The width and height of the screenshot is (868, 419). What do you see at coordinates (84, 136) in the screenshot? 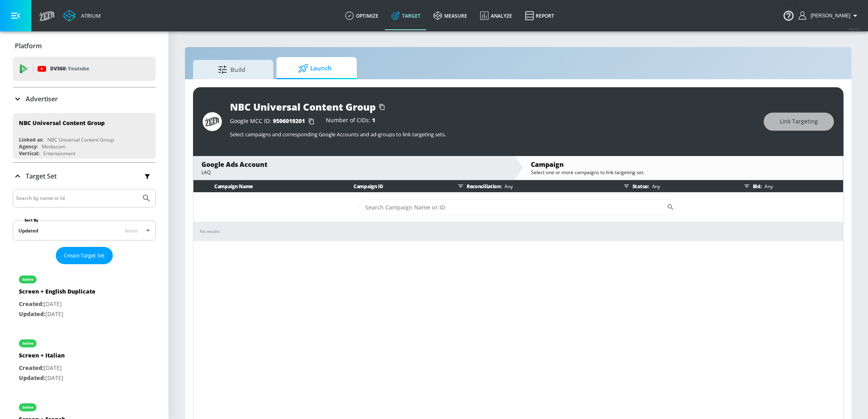
I see `div: NBC Universal Content GroupLinked as:NBC Universal Content GroupAgency:MediacomVertical:Entertain...` at bounding box center [84, 136].